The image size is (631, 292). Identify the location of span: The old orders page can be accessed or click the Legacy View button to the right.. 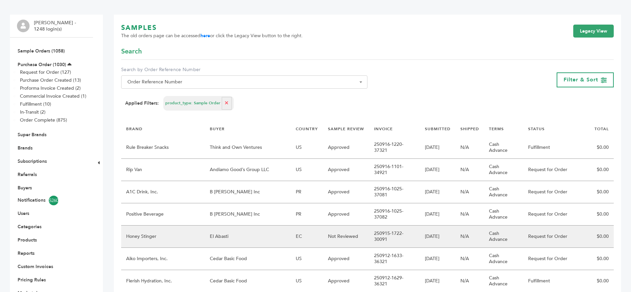
(212, 36).